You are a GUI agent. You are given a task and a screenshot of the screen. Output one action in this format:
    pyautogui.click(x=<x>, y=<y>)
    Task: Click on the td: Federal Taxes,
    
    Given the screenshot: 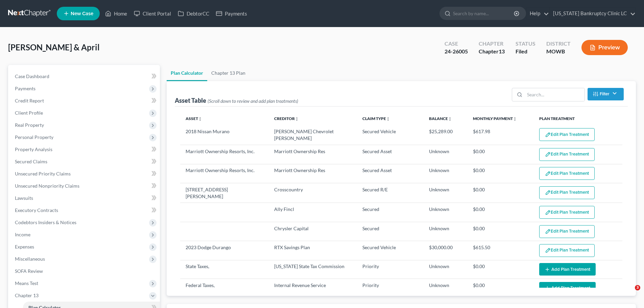 What is the action you would take?
    pyautogui.click(x=224, y=288)
    